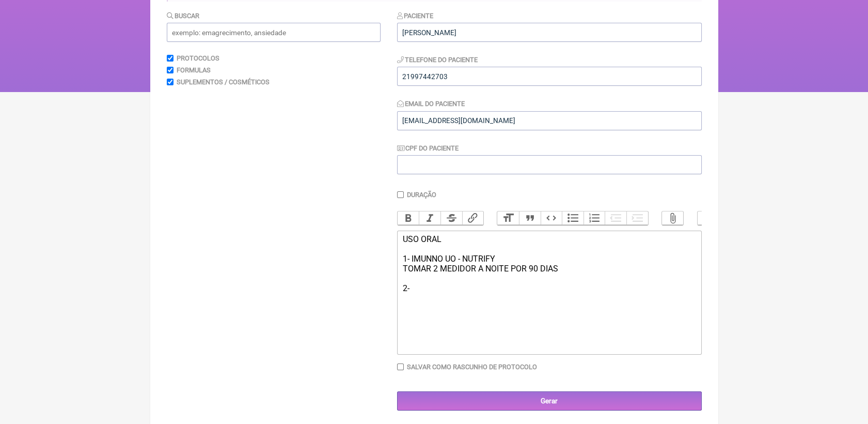  I want to click on button: Code, so click(552, 218).